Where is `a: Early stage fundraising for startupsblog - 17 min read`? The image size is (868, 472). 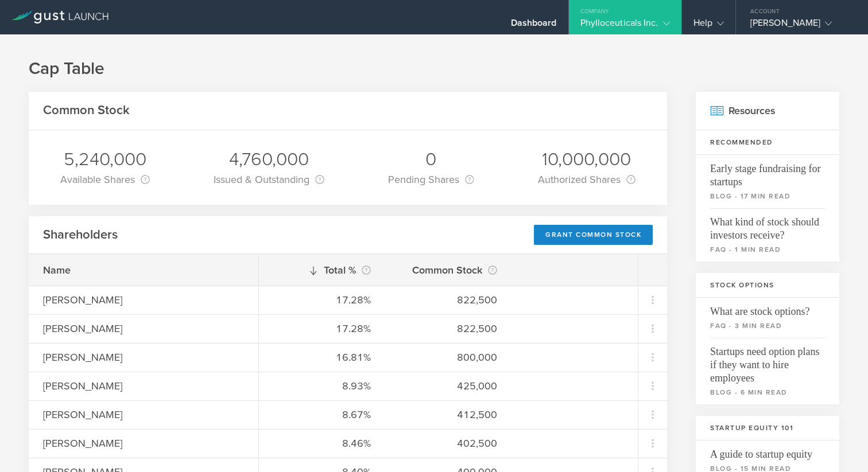
a: Early stage fundraising for startupsblog - 17 min read is located at coordinates (767, 181).